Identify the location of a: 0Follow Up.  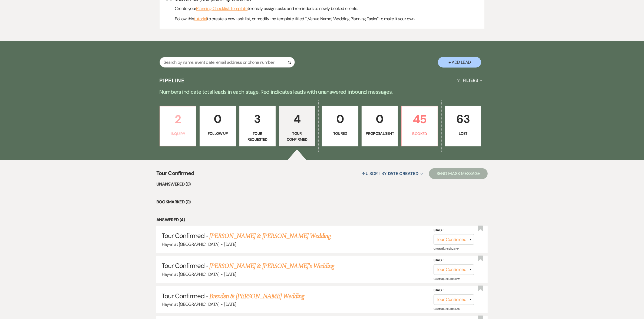
(218, 126).